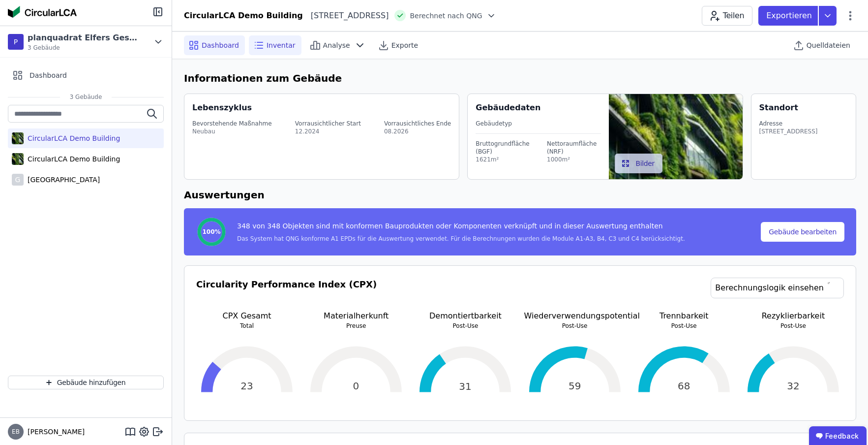 This screenshot has width=868, height=445. What do you see at coordinates (639, 163) in the screenshot?
I see `button: Bilder` at bounding box center [639, 163].